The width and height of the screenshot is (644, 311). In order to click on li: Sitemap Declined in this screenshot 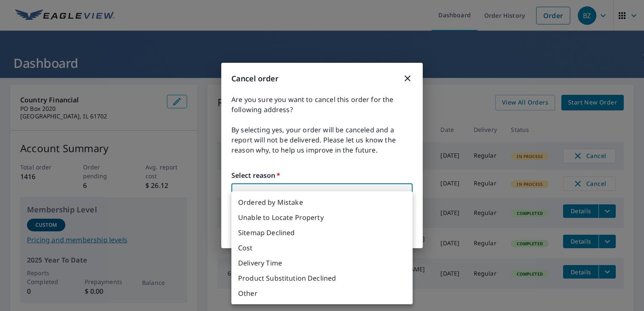, I will do `click(322, 233)`.